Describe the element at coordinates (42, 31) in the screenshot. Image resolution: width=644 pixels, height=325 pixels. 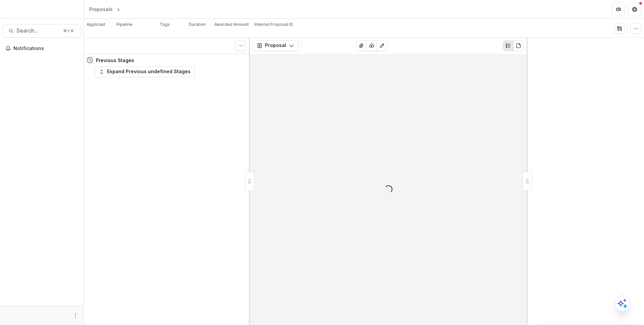
I see `button: Search...` at that location.